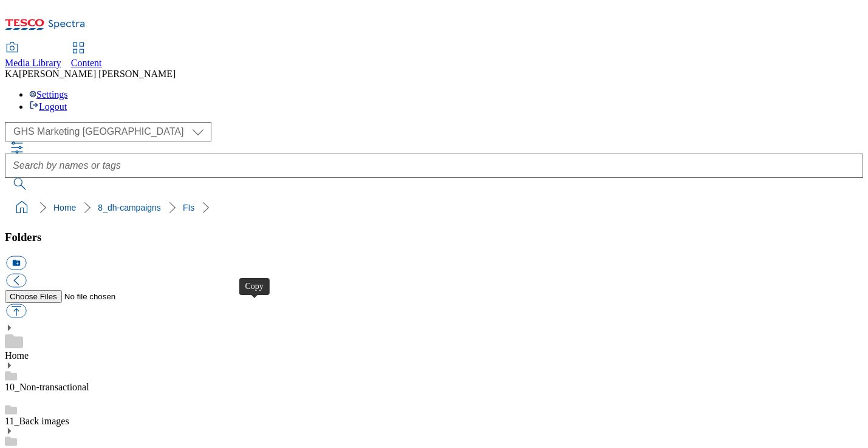 Image resolution: width=868 pixels, height=448 pixels. Describe the element at coordinates (48, 94) in the screenshot. I see `a: Settings` at that location.